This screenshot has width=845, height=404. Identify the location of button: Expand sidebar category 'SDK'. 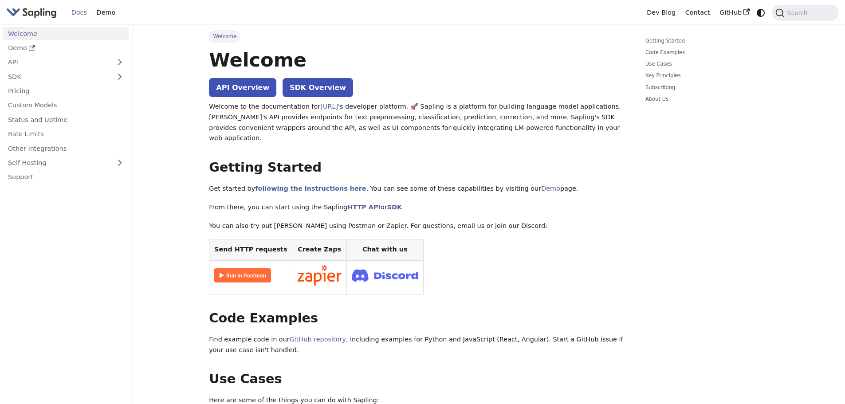
(120, 76).